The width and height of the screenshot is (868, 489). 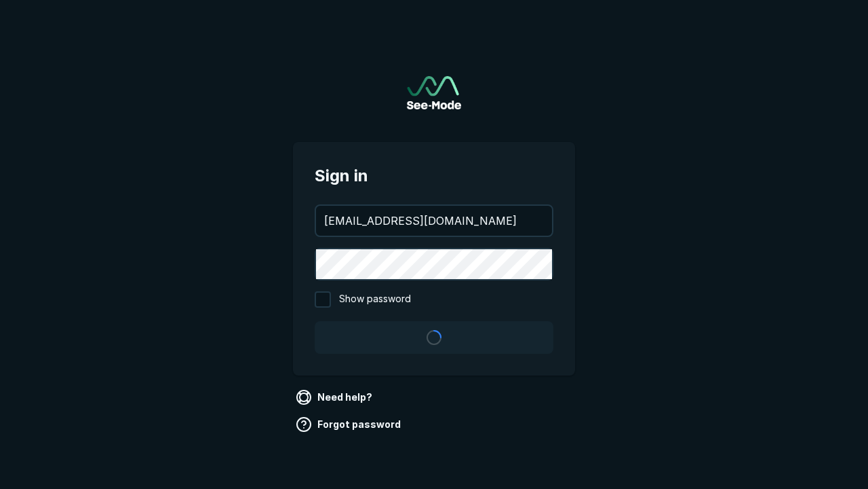 What do you see at coordinates (335, 397) in the screenshot?
I see `a: Need help?` at bounding box center [335, 397].